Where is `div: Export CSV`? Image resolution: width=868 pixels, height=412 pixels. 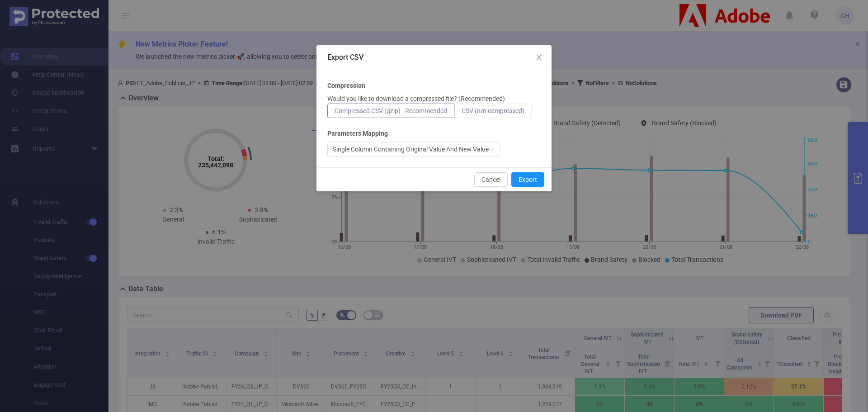
div: Export CSV is located at coordinates (434, 57).